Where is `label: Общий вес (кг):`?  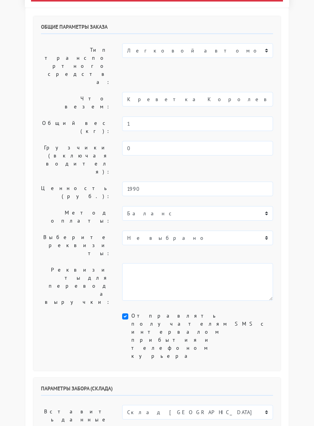 label: Общий вес (кг): is located at coordinates (76, 127).